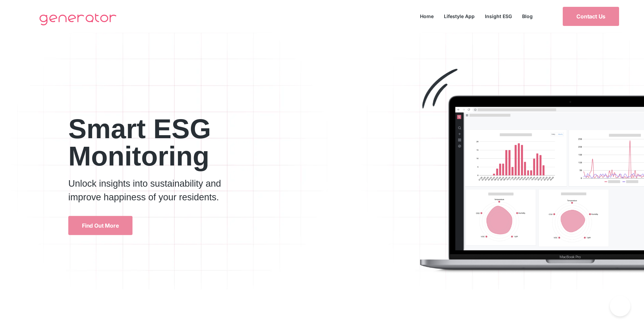  Describe the element at coordinates (100, 226) in the screenshot. I see `a: Find Out More` at that location.